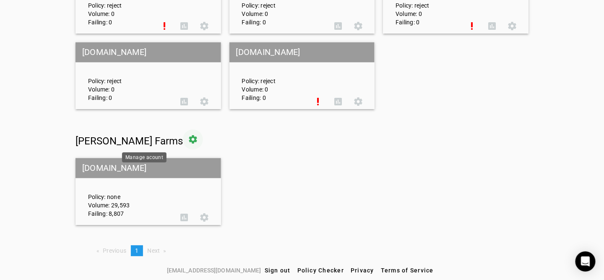 The height and width of the screenshot is (280, 604). Describe the element at coordinates (321, 270) in the screenshot. I see `span: Policy Checker` at that location.